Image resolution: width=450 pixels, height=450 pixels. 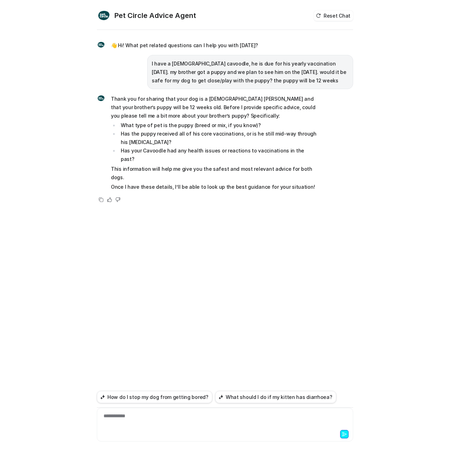 I want to click on p: Once I have these details, I’ll be able to look up the best guidance for your situation!, so click(x=214, y=187).